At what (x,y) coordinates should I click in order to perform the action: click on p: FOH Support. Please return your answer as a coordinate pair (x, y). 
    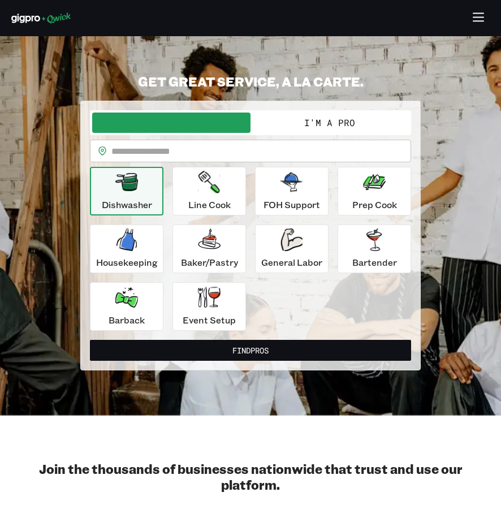
    Looking at the image, I should click on (292, 205).